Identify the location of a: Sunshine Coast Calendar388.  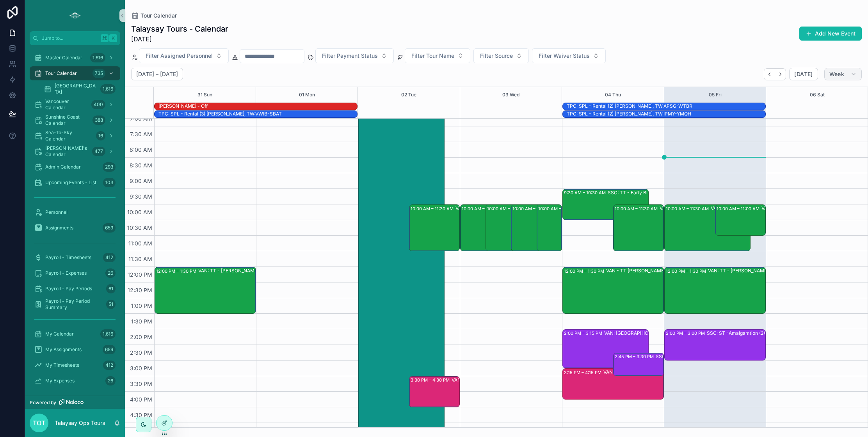
(75, 120).